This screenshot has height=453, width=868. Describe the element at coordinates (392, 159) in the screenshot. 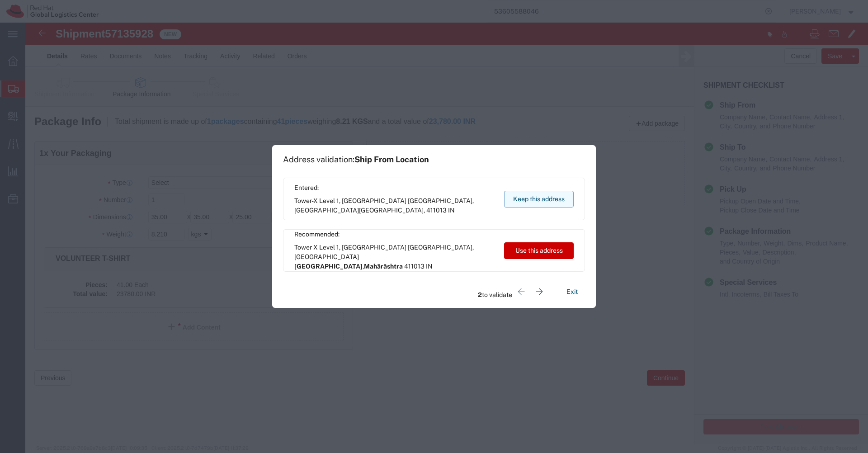

I see `span: Ship From Location` at that location.